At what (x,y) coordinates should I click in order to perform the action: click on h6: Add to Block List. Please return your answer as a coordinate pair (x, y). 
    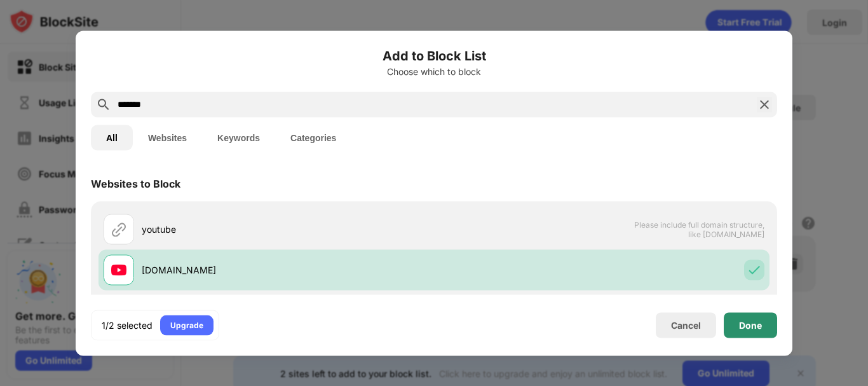
    Looking at the image, I should click on (434, 55).